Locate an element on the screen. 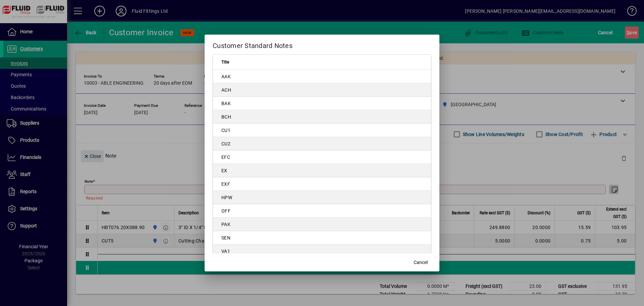  td: BCH is located at coordinates (322, 117).